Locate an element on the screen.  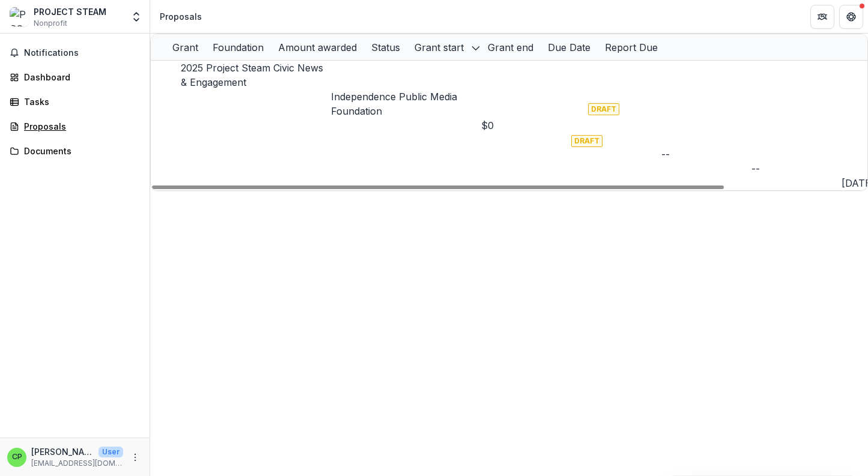
svg: sorted descending is located at coordinates (475, 48).